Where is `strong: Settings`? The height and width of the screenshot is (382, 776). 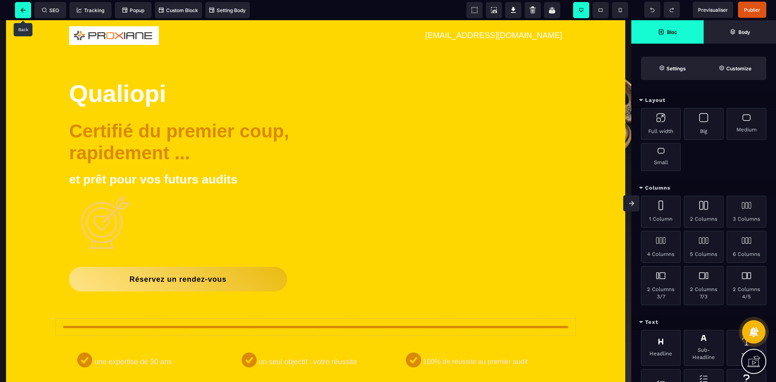 strong: Settings is located at coordinates (676, 68).